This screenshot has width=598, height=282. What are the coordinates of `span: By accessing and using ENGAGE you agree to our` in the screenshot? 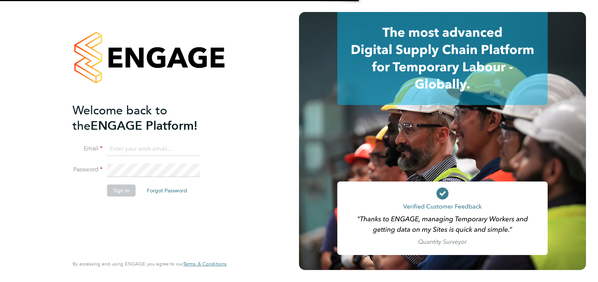 It's located at (149, 264).